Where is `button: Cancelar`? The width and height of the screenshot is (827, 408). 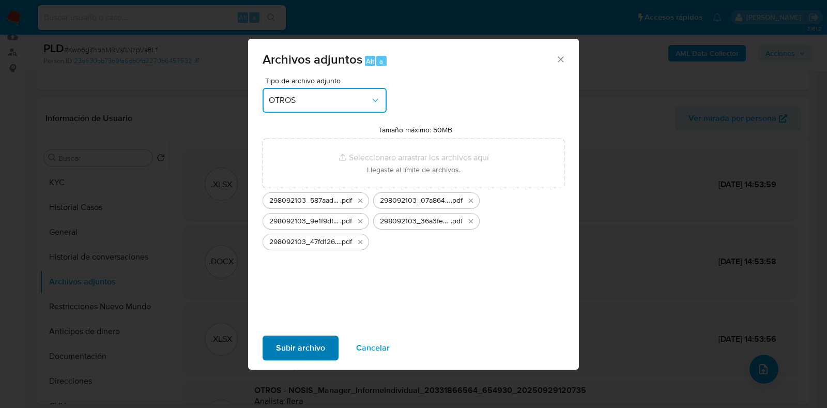
button: Cancelar is located at coordinates (373, 348).